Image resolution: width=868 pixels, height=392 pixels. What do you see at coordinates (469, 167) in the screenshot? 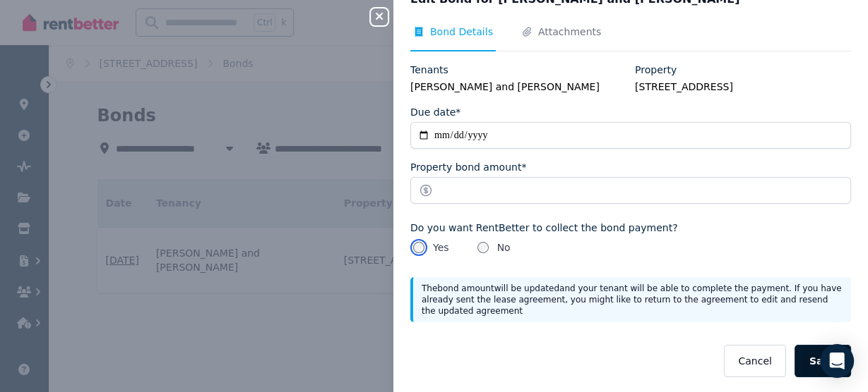
I see `label: Property bond amount*` at bounding box center [469, 167].